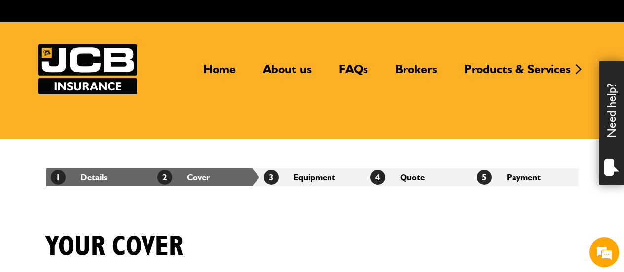 The image size is (624, 272). I want to click on a: Brokers, so click(416, 73).